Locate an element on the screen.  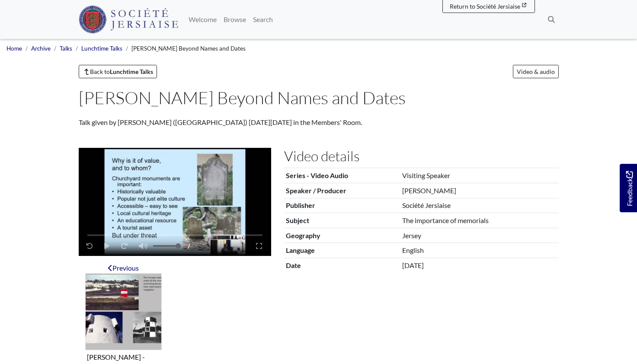
a: Société Jersiaise logo is located at coordinates (128, 19).